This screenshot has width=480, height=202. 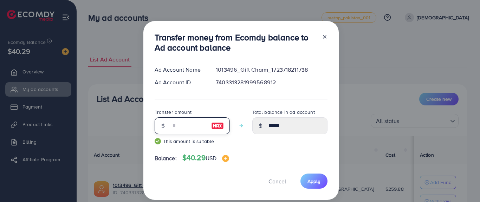 I want to click on small: This amount is suitable, so click(x=192, y=141).